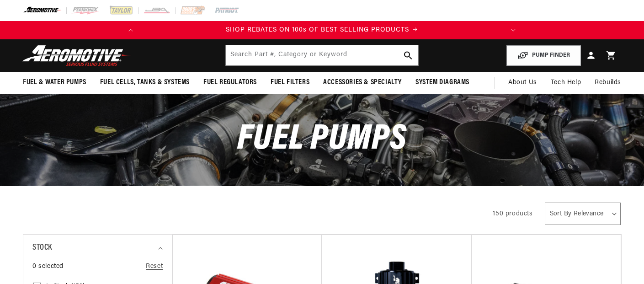 The image size is (644, 284). Describe the element at coordinates (131, 30) in the screenshot. I see `button: Translation missing: en.sections.announcements.previous_announcement` at that location.